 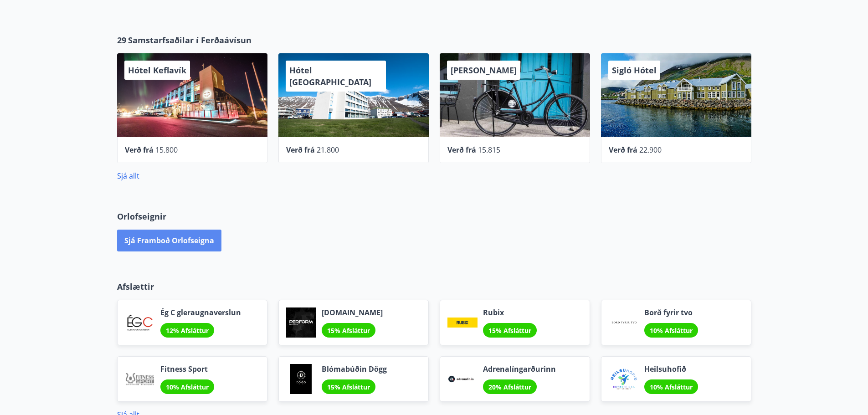 What do you see at coordinates (190, 40) in the screenshot?
I see `span: Samstarfsaðilar í Ferðaávísun` at bounding box center [190, 40].